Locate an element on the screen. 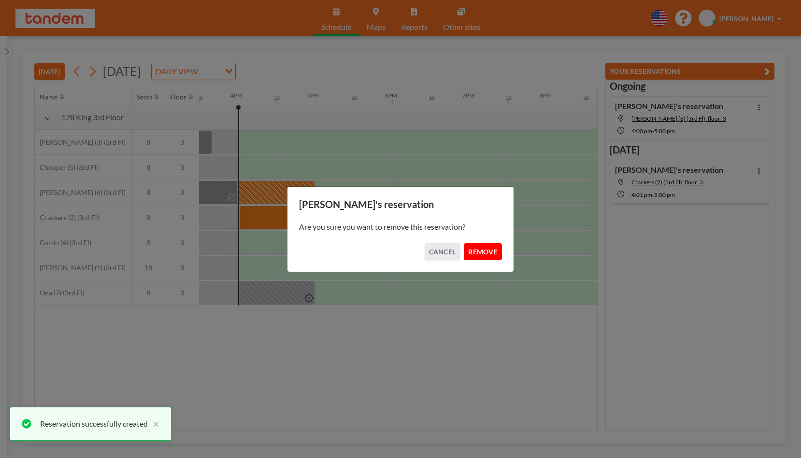 This screenshot has height=458, width=801. p: Are you sure you want to remove this reservation? is located at coordinates (400, 227).